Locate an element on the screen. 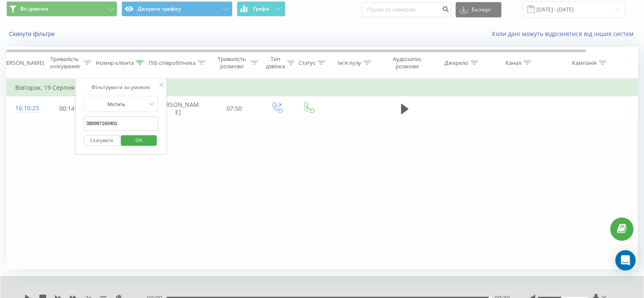 This screenshot has width=644, height=298. input: Пошук за номером is located at coordinates (407, 10).